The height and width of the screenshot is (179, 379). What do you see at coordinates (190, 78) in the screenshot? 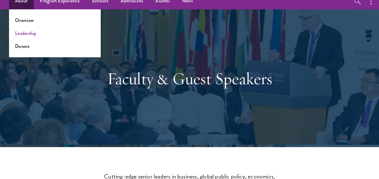
I see `h1: Faculty & Guest Speakers` at bounding box center [190, 78].